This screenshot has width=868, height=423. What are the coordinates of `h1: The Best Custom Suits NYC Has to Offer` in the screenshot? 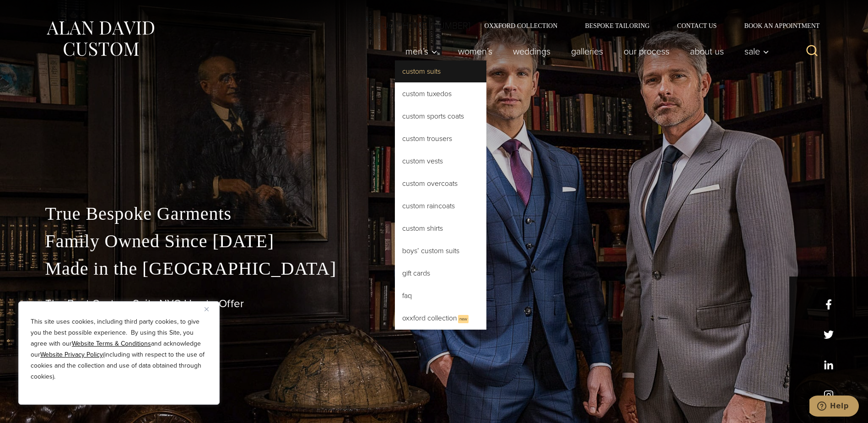 It's located at (435, 304).